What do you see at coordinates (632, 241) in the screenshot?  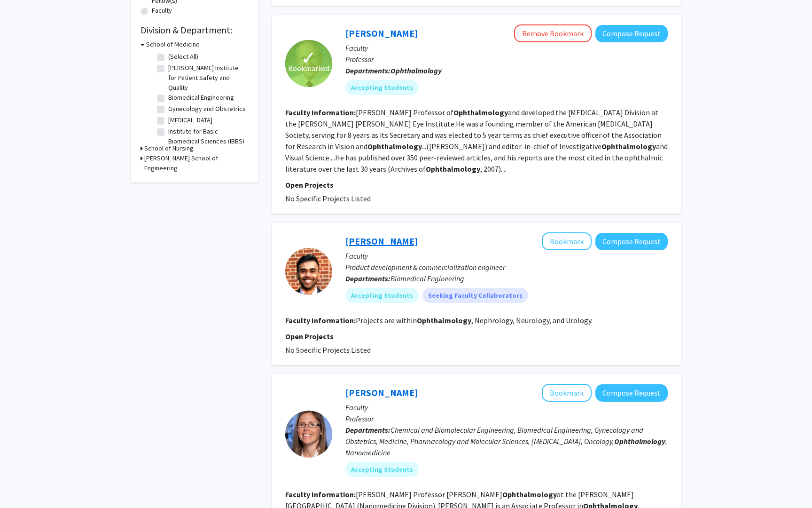 I see `button: Compose Request to Joshua de Souza` at bounding box center [632, 241].